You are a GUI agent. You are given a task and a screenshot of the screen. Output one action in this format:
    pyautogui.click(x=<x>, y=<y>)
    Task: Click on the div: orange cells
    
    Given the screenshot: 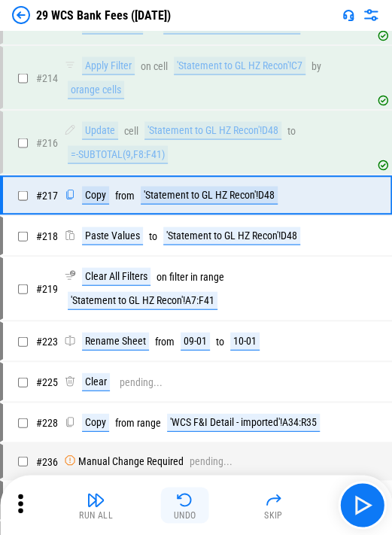 What is the action you would take?
    pyautogui.click(x=96, y=90)
    